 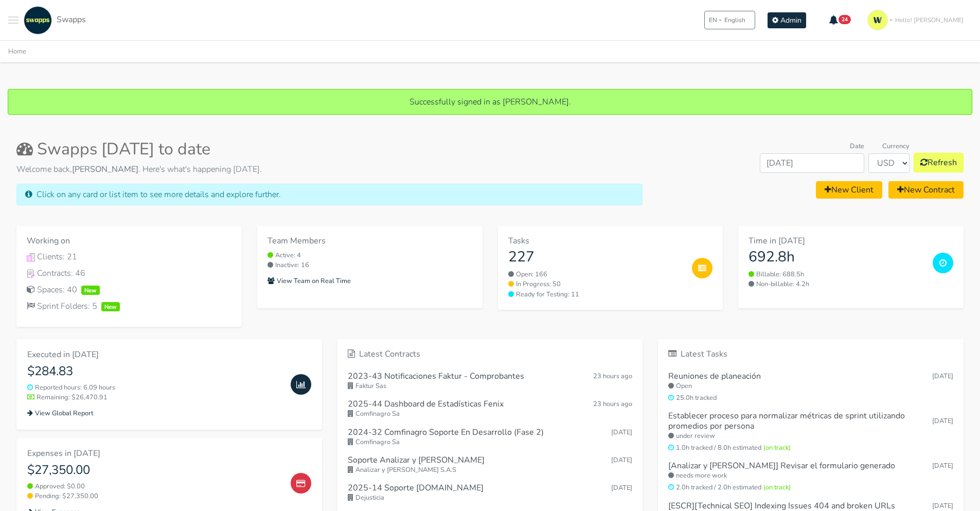 What do you see at coordinates (811, 448) in the screenshot?
I see `small: 1.0h tracked / 8.0h estimated` at bounding box center [811, 448].